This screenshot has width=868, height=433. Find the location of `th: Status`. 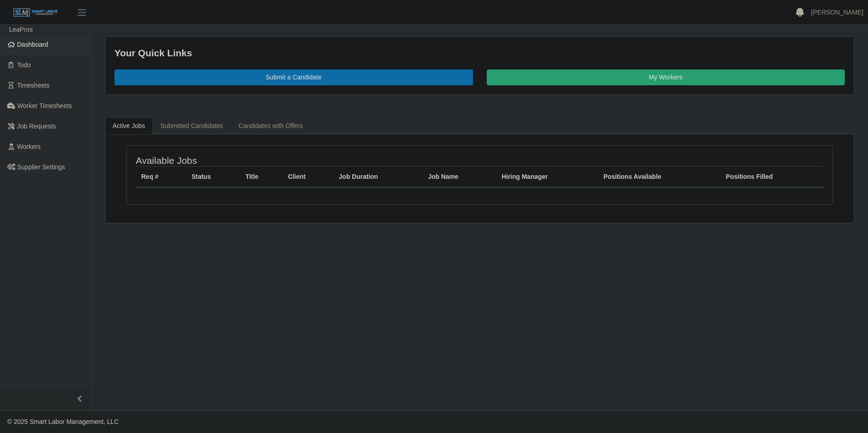

th: Status is located at coordinates (213, 176).